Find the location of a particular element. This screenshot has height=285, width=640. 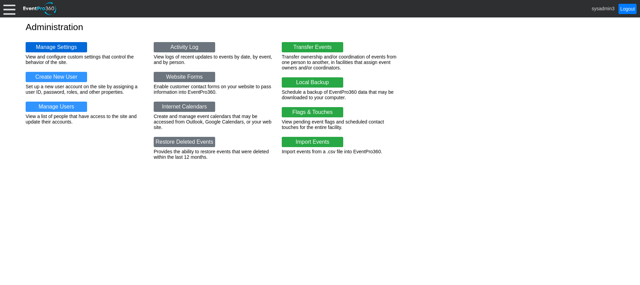

a: Manage Users is located at coordinates (56, 107).